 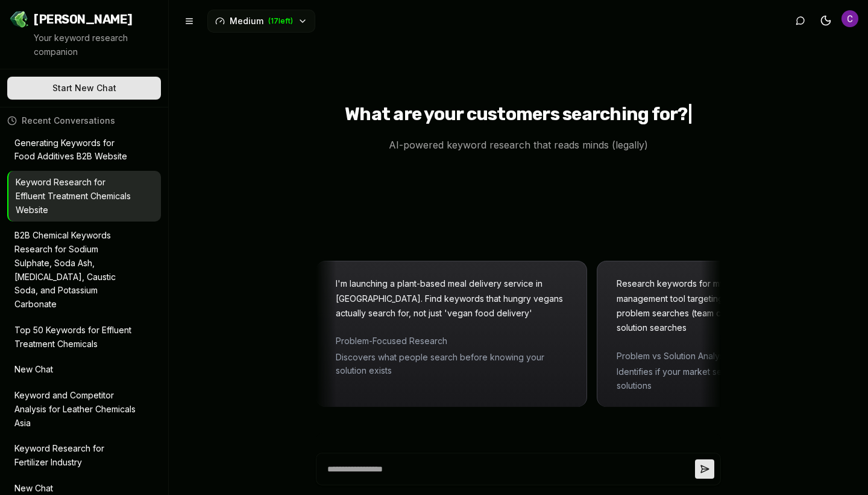 I want to click on p: AI-powered keyword research that reads minds (legally), so click(x=518, y=145).